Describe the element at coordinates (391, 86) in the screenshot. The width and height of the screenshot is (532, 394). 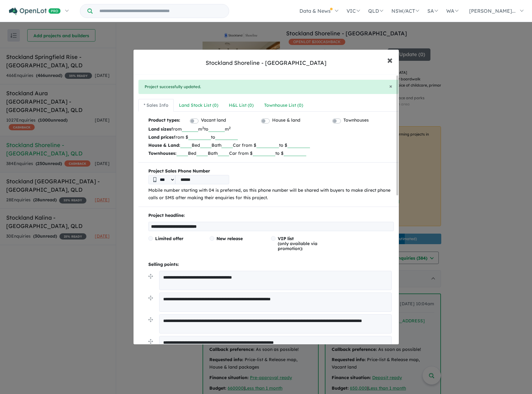
I see `button: Close` at that location.